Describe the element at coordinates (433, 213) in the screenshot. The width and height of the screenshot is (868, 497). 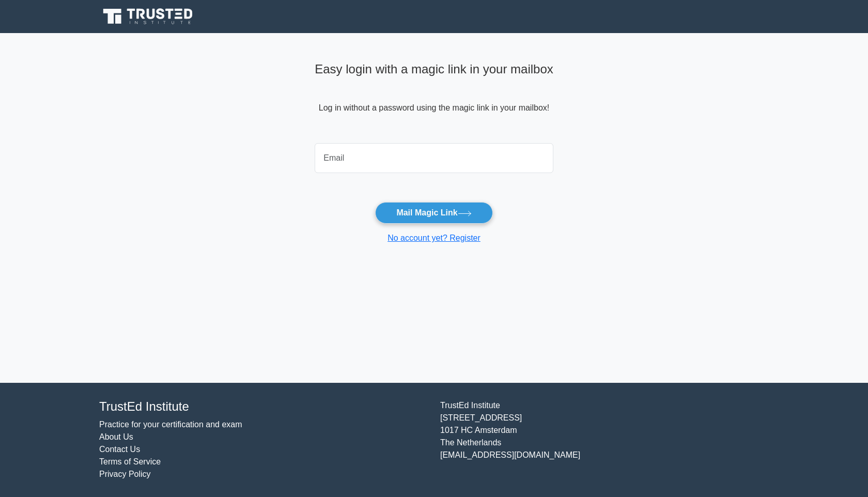
I see `button: Mail Magic Link` at that location.